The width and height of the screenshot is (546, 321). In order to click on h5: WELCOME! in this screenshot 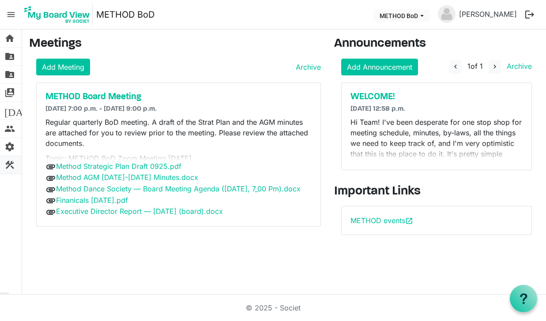, I will do `click(437, 97)`.